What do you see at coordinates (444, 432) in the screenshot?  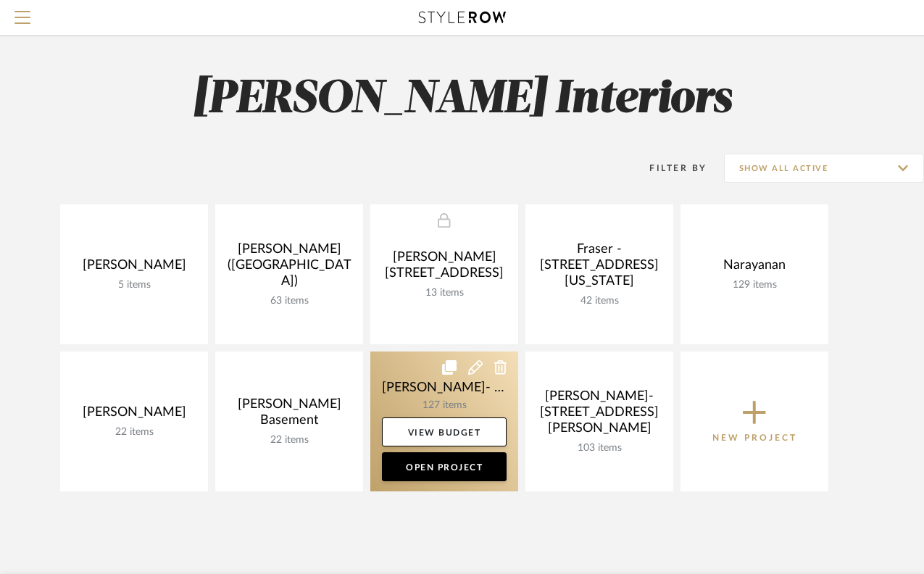 I see `a: View Budget` at bounding box center [444, 432].